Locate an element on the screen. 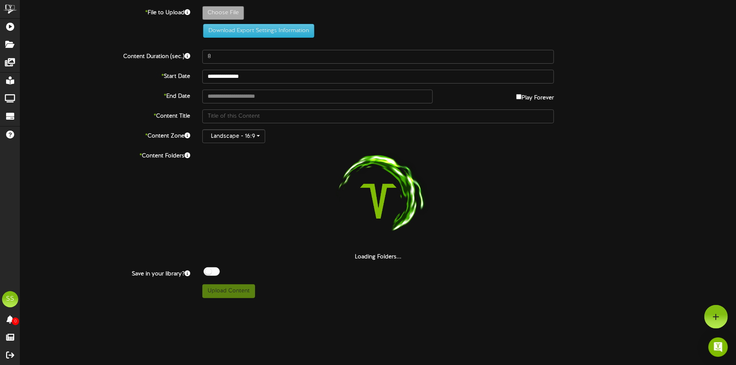  div: Open Intercom Messenger is located at coordinates (719, 347).